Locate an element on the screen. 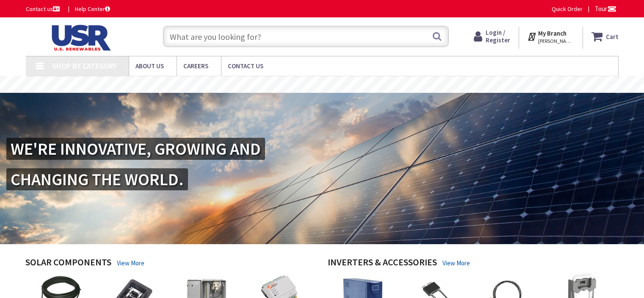 This screenshot has height=298, width=644. h4: Solar Components is located at coordinates (68, 262).